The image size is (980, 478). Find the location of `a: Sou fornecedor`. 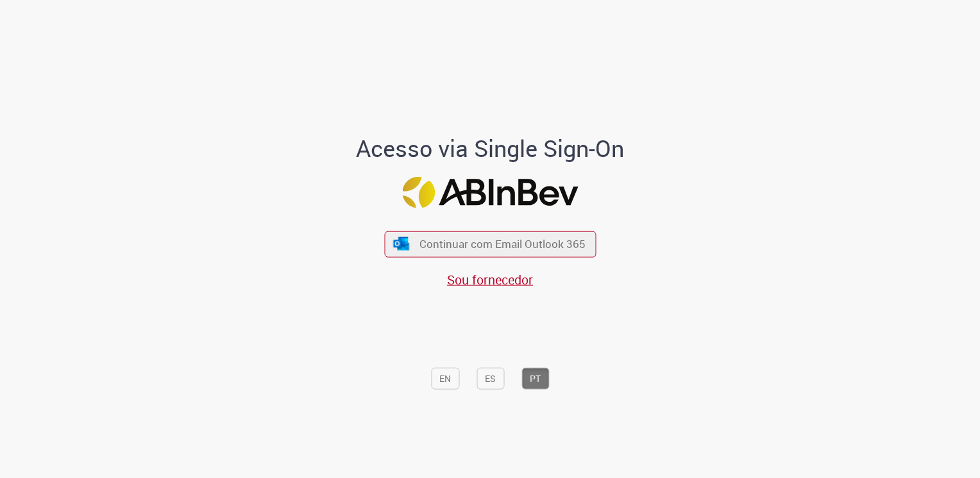

a: Sou fornecedor is located at coordinates (490, 279).